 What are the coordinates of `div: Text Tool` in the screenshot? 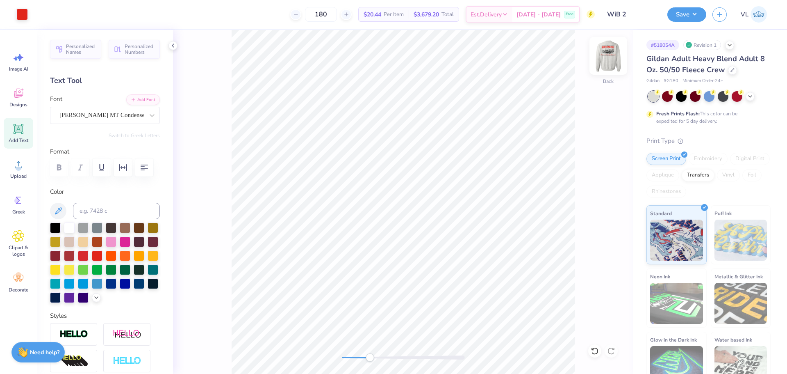 It's located at (105, 80).